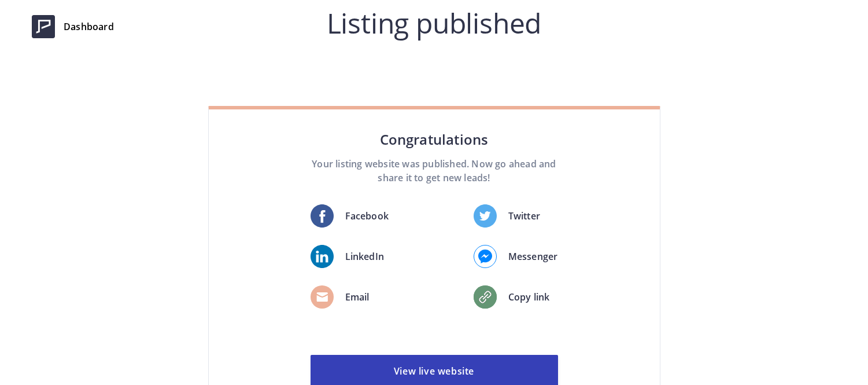 The height and width of the screenshot is (385, 868). What do you see at coordinates (434, 23) in the screenshot?
I see `h2: Listing published` at bounding box center [434, 23].